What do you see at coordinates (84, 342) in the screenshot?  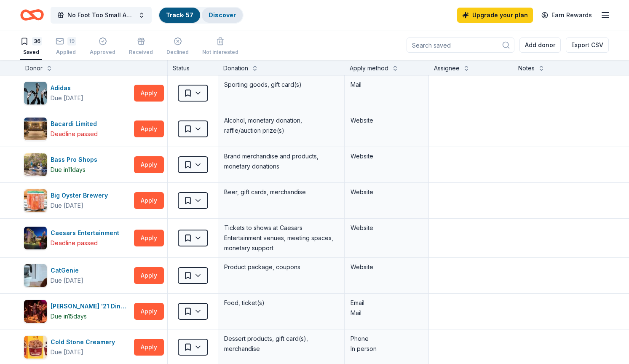 I see `div: Cold Stone Creamery` at bounding box center [84, 342].